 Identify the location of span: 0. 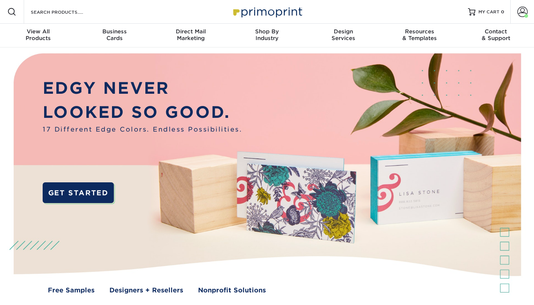
(503, 12).